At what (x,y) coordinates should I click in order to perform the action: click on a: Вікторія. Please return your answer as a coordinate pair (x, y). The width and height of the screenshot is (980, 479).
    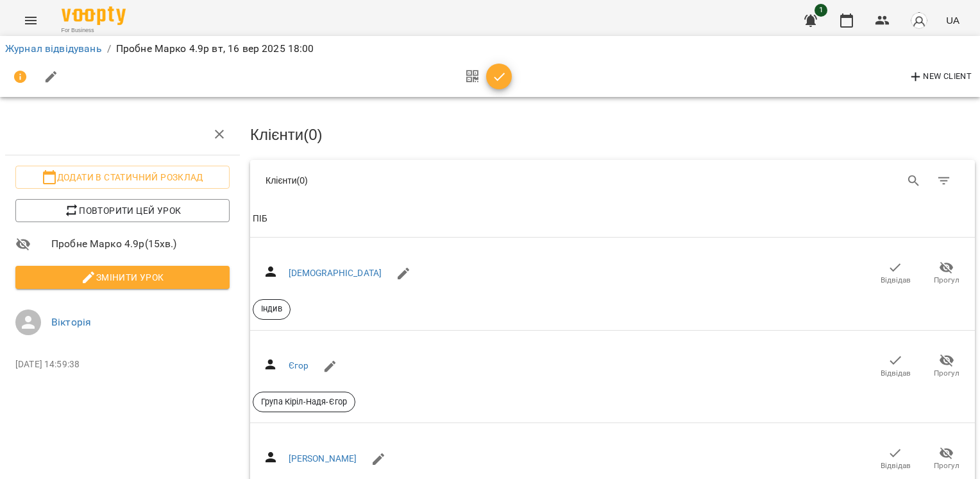
    Looking at the image, I should click on (71, 321).